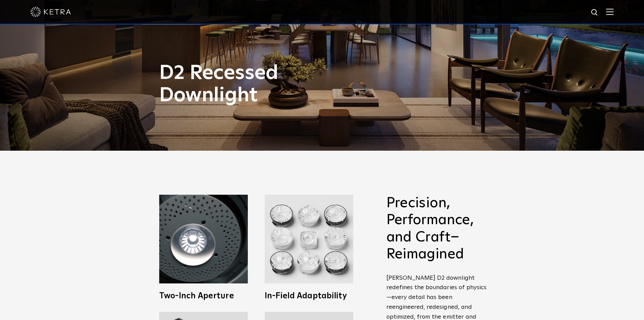 This screenshot has width=644, height=320. Describe the element at coordinates (254, 84) in the screenshot. I see `h1: D2 Recessed Downlight` at that location.